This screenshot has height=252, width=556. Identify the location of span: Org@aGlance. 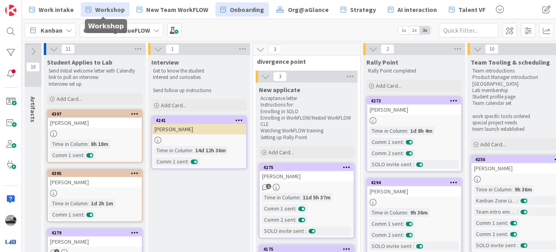
(308, 10).